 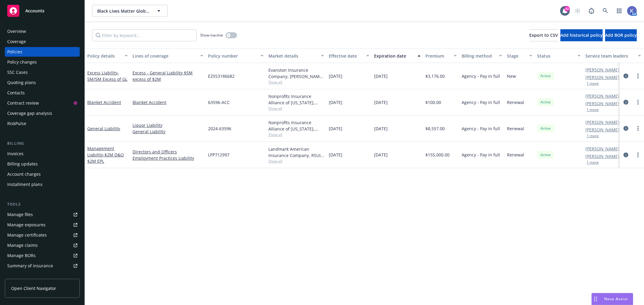 I want to click on button: Policy details, so click(x=107, y=56).